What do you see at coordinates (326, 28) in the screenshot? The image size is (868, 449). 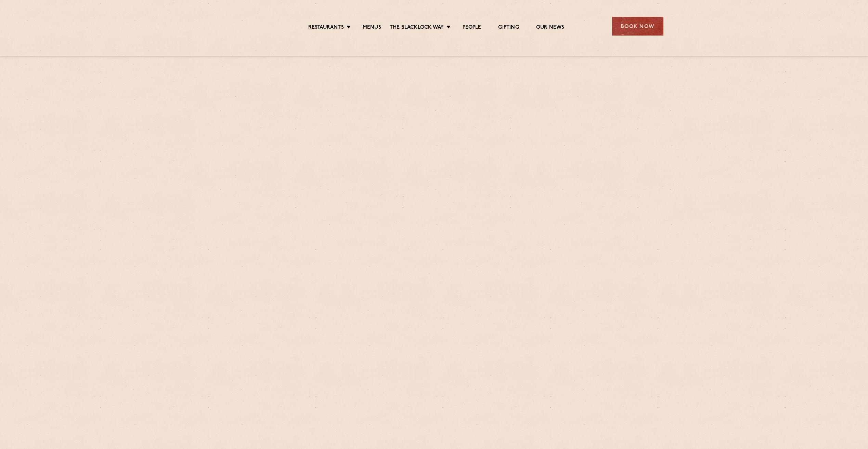 I see `a: Restaurants` at bounding box center [326, 28].